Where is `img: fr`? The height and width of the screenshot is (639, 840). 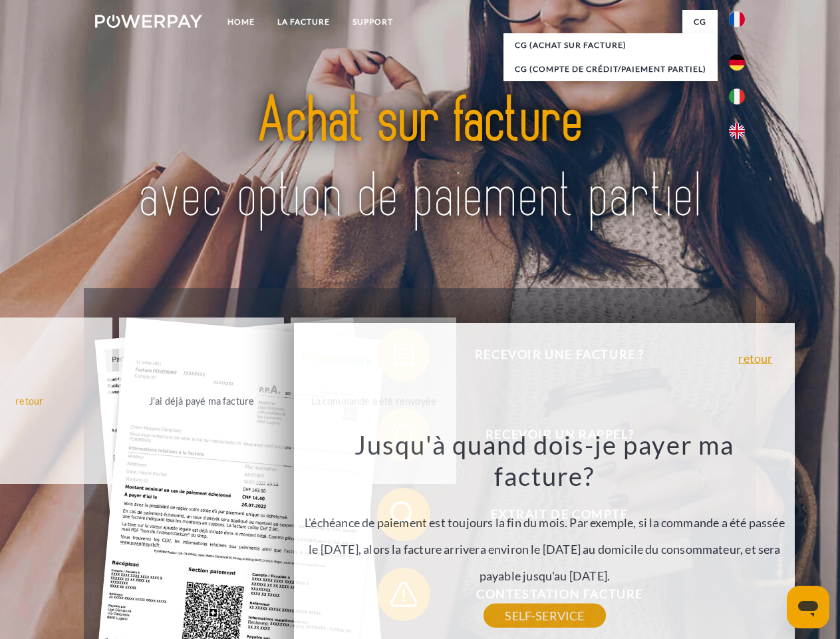 img: fr is located at coordinates (737, 19).